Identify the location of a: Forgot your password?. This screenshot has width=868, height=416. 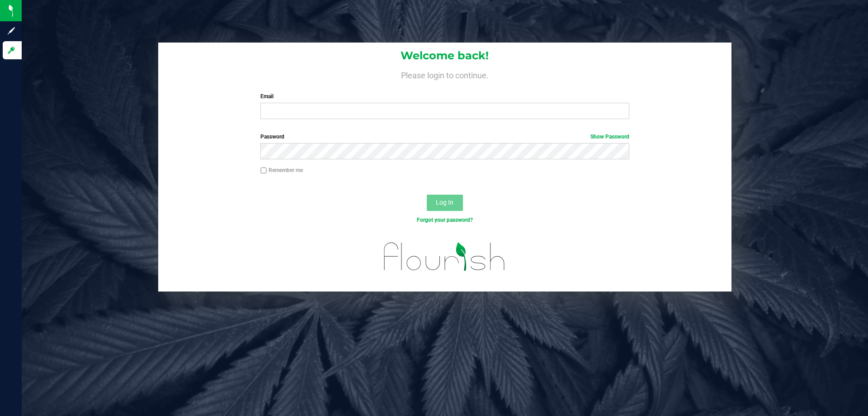
(445, 220).